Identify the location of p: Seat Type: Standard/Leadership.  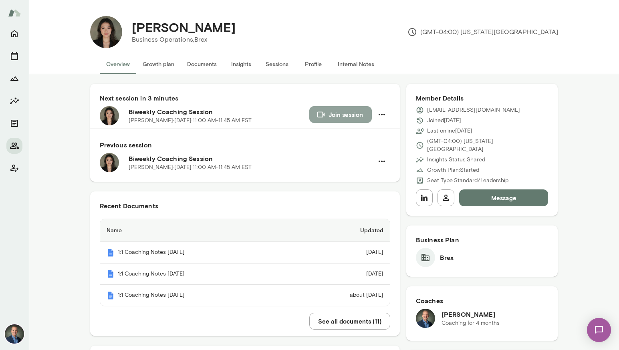
(467, 181).